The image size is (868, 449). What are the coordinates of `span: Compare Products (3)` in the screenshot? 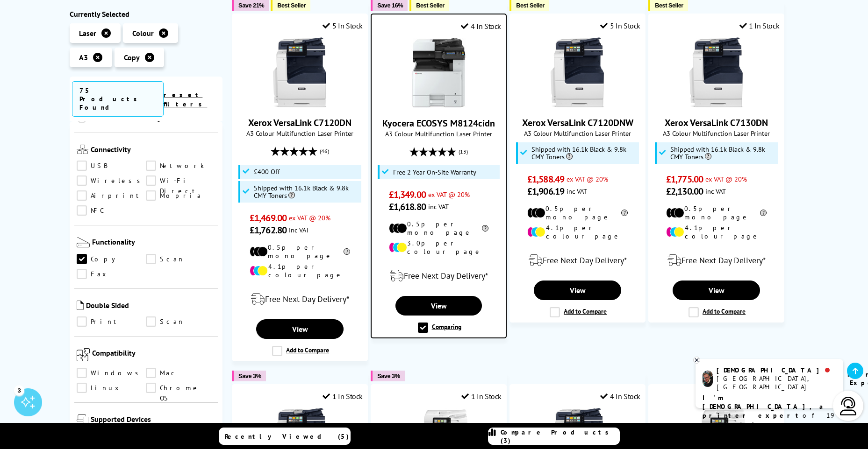 It's located at (560, 437).